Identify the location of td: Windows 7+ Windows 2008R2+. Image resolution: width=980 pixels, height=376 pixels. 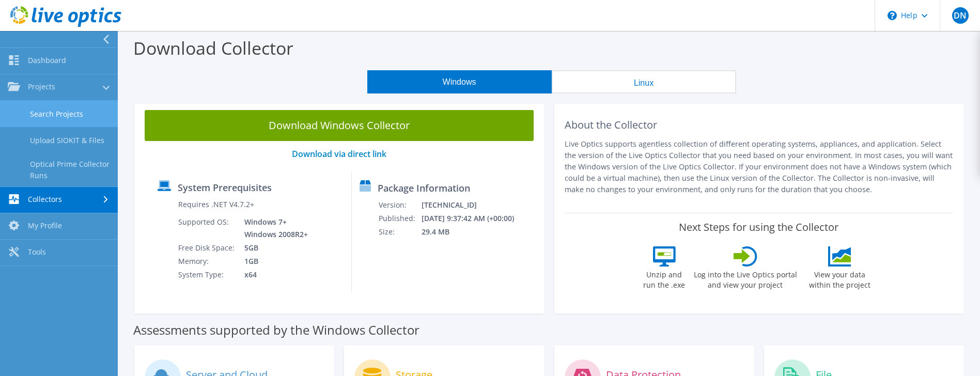
(273, 229).